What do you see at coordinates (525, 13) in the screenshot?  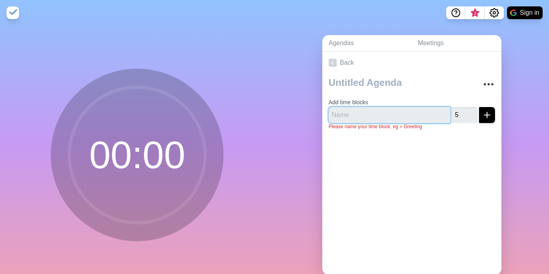 I see `button: Sign in` at bounding box center [525, 13].